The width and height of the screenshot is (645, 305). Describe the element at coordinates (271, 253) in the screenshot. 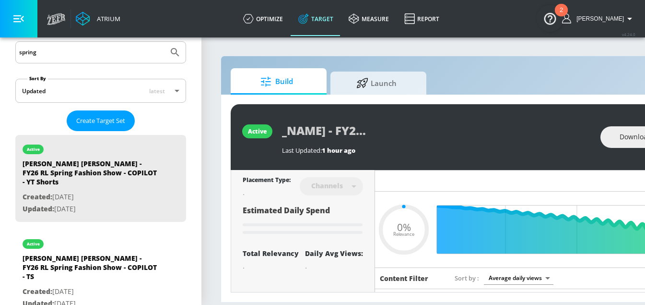

I see `div: Total Relevancy` at that location.